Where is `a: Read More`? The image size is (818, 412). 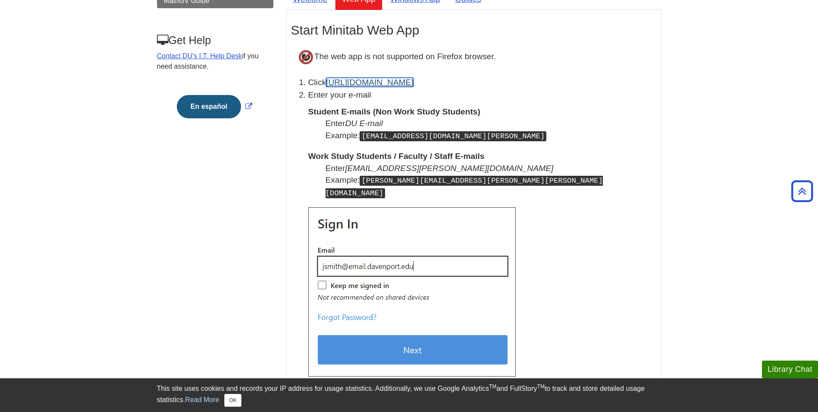 a: Read More is located at coordinates (202, 399).